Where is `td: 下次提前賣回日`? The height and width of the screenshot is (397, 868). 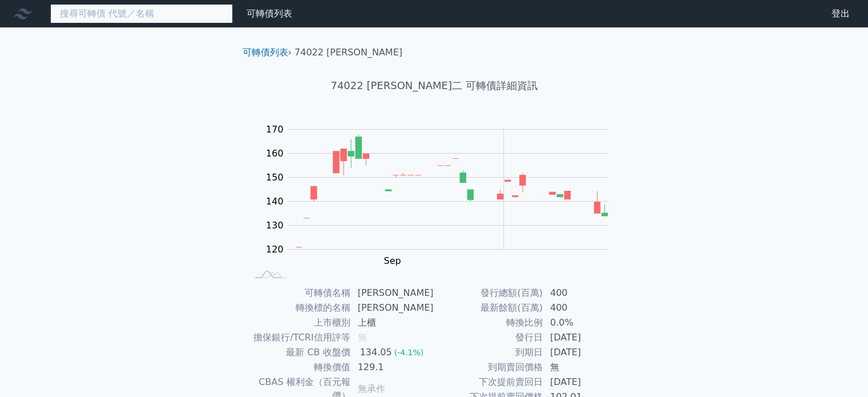 td: 下次提前賣回日 is located at coordinates (488, 382).